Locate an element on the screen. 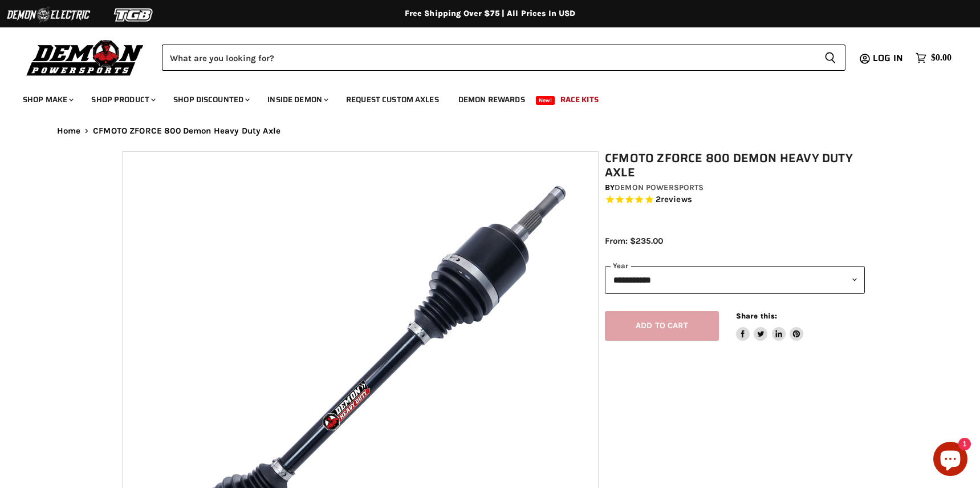  span: Rated 5.0 out of 5 stars 2 reviews is located at coordinates (735, 200).